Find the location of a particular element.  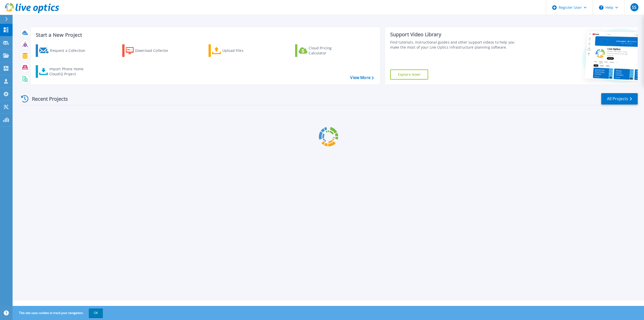

a: Request a Collection is located at coordinates (64, 51).